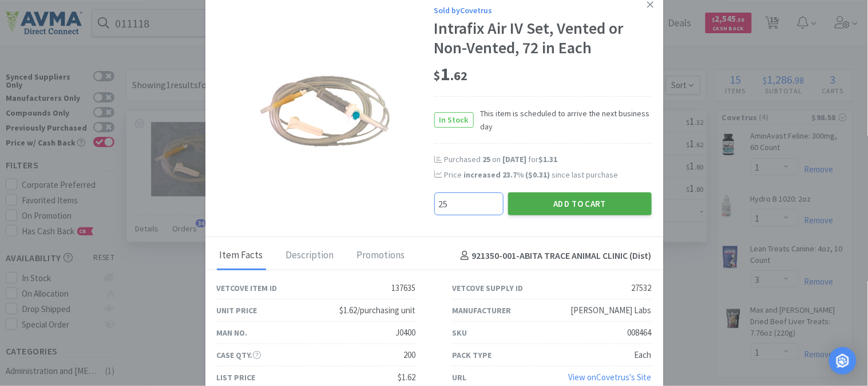  What do you see at coordinates (548, 160) in the screenshot?
I see `div: Purchased on for` at bounding box center [548, 160].